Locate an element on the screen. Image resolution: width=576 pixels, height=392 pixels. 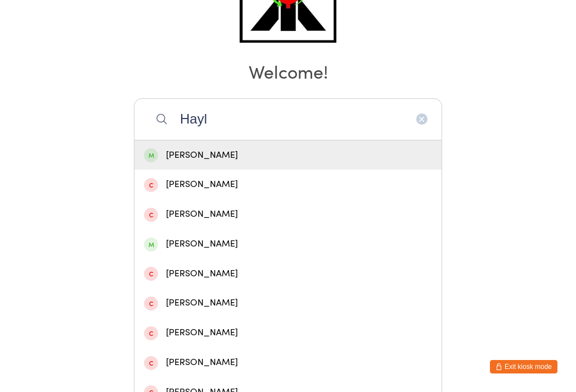
button: Exit kiosk mode is located at coordinates (524, 367).